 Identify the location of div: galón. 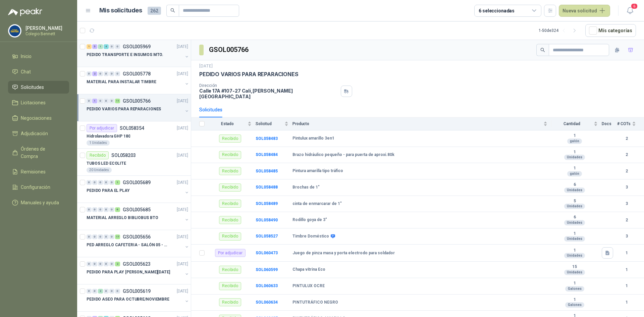
(574, 174).